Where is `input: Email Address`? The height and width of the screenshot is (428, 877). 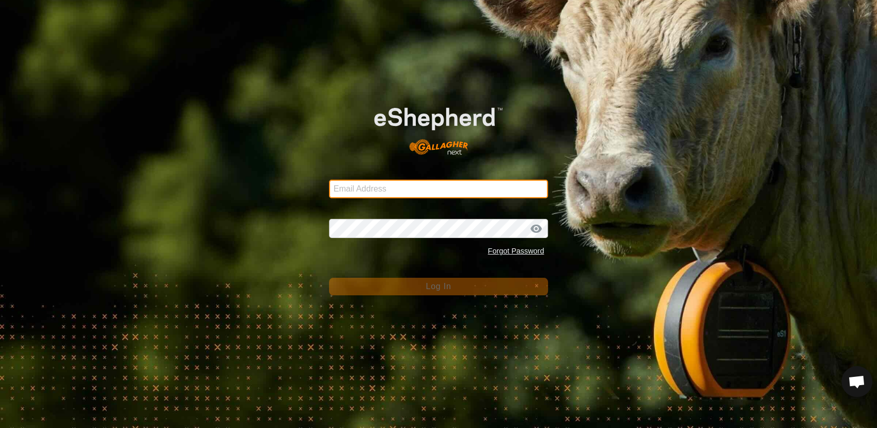 input: Email Address is located at coordinates (439, 189).